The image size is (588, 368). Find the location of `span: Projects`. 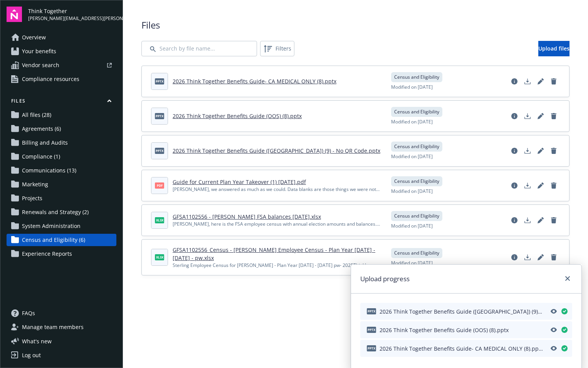

span: Projects is located at coordinates (32, 199).